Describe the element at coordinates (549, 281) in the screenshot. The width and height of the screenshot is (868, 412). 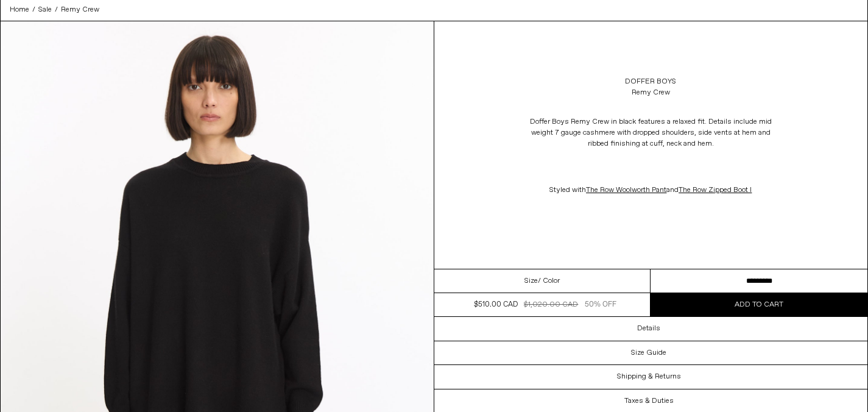
I see `span: / Color` at that location.